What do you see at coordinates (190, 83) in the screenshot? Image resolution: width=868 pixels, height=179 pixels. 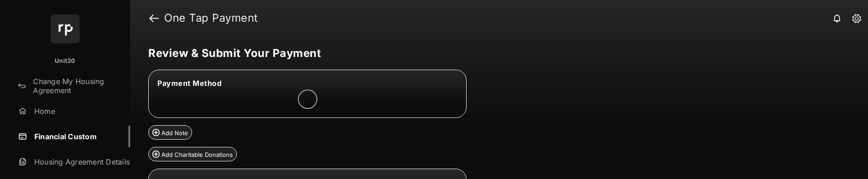 I see `span: Payment Method` at bounding box center [190, 83].